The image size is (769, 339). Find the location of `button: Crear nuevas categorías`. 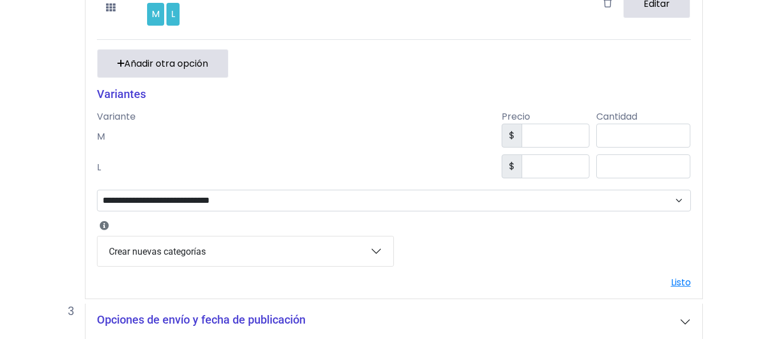

button: Crear nuevas categorías is located at coordinates (245, 251).